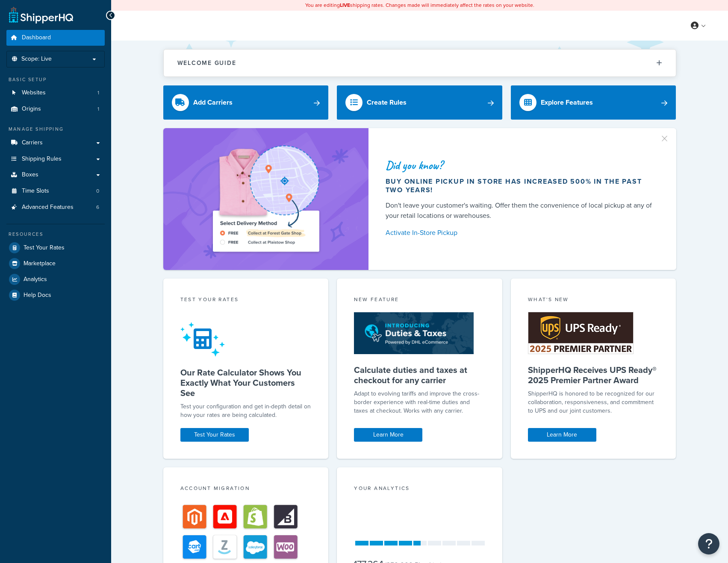 Image resolution: width=728 pixels, height=563 pixels. What do you see at coordinates (213, 102) in the screenshot?
I see `div: Add Carriers` at bounding box center [213, 102].